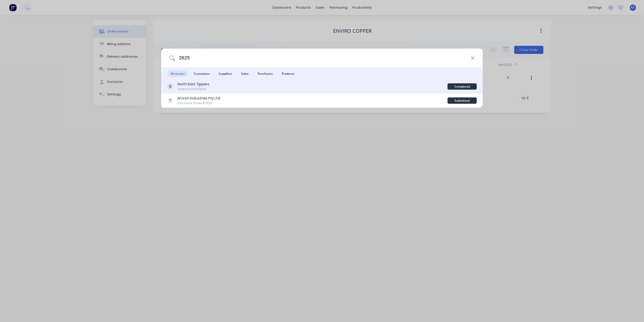 Image resolution: width=644 pixels, height=322 pixels. What do you see at coordinates (193, 89) in the screenshot?
I see `div: Sales Order #2625` at bounding box center [193, 89].